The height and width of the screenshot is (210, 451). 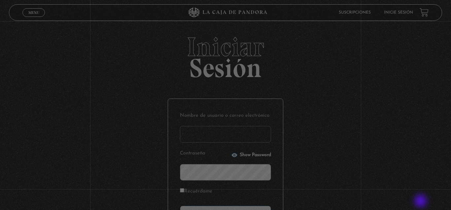 What do you see at coordinates (225, 55) in the screenshot?
I see `h2: Sesión` at bounding box center [225, 55].